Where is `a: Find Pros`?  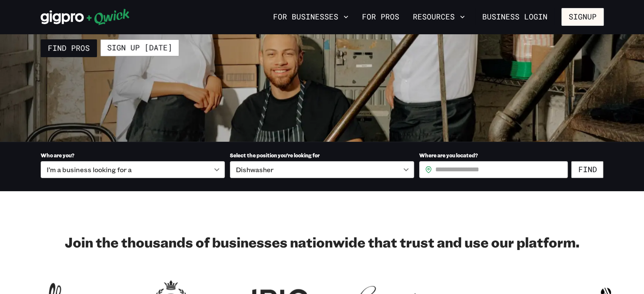
a: Find Pros is located at coordinates (69, 48).